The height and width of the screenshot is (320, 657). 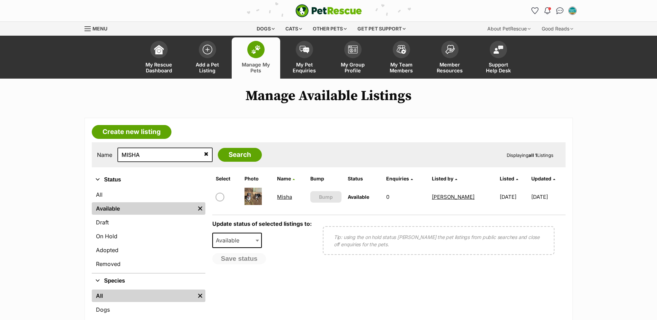 What do you see at coordinates (381, 29) in the screenshot?
I see `div: Get pet support` at bounding box center [381, 29].